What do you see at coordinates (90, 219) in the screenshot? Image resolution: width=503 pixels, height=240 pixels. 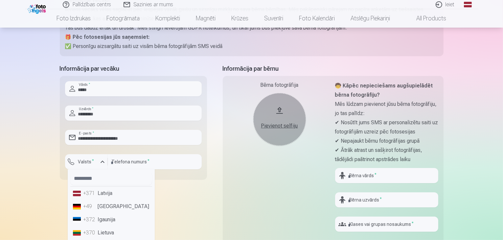 I see `div: +372` at bounding box center [90, 219].